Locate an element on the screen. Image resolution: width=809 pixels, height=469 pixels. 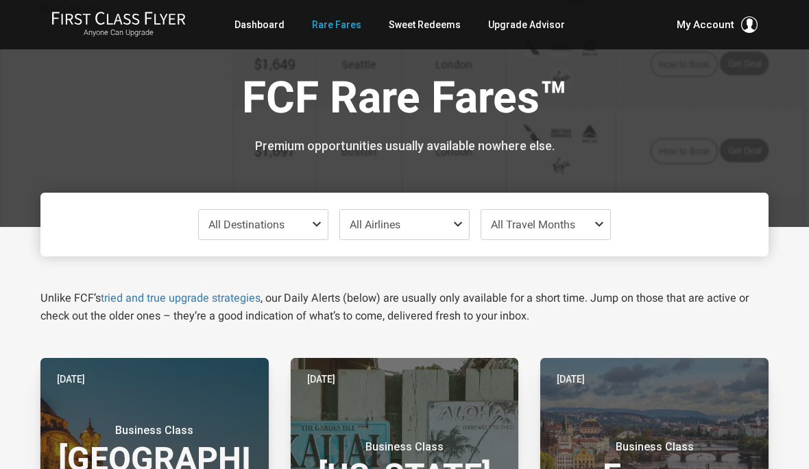
a: tried and true upgrade strategies is located at coordinates (180, 298).